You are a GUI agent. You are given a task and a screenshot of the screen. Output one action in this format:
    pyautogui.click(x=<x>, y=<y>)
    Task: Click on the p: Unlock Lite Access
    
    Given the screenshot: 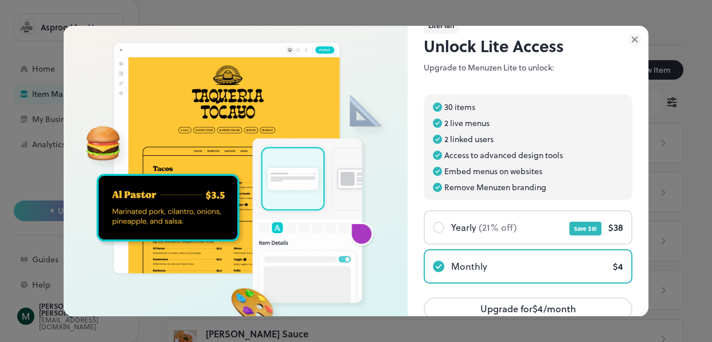 What is the action you would take?
    pyautogui.click(x=528, y=46)
    